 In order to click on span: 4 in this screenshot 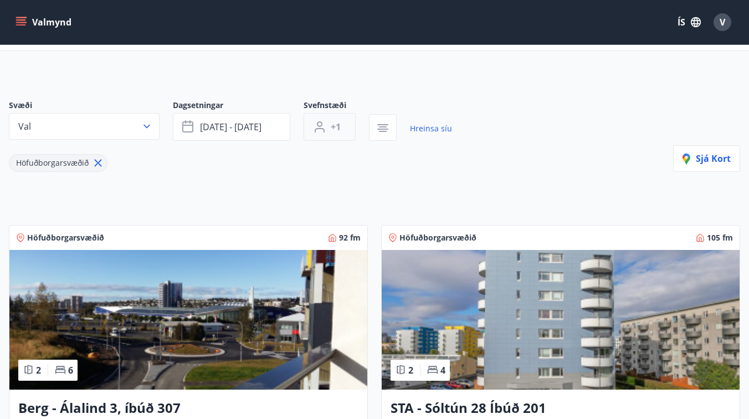, I will do `click(443, 370)`.